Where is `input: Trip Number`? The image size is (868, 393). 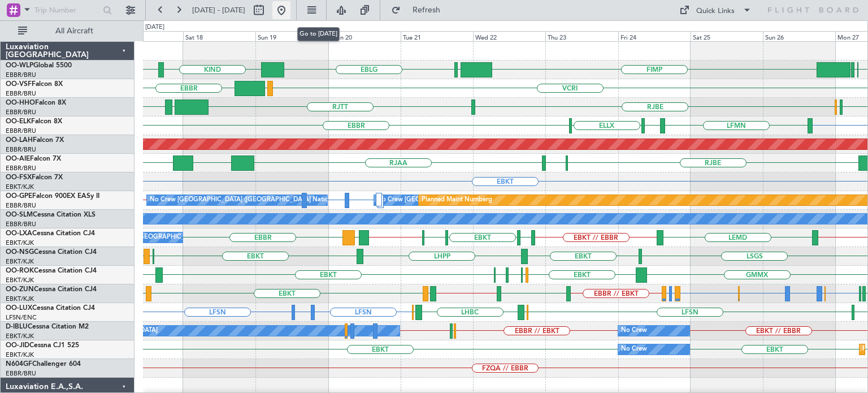
input: Trip Number is located at coordinates (67, 10).